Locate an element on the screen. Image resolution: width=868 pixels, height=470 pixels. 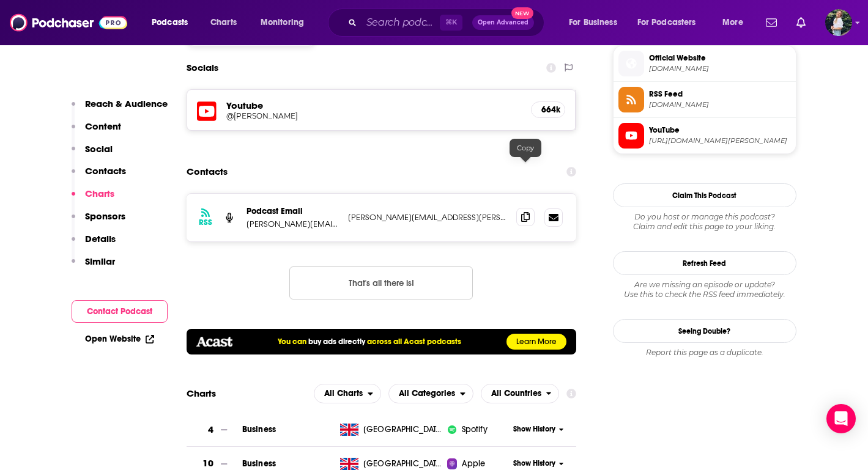
h2: Charts is located at coordinates (201, 393).